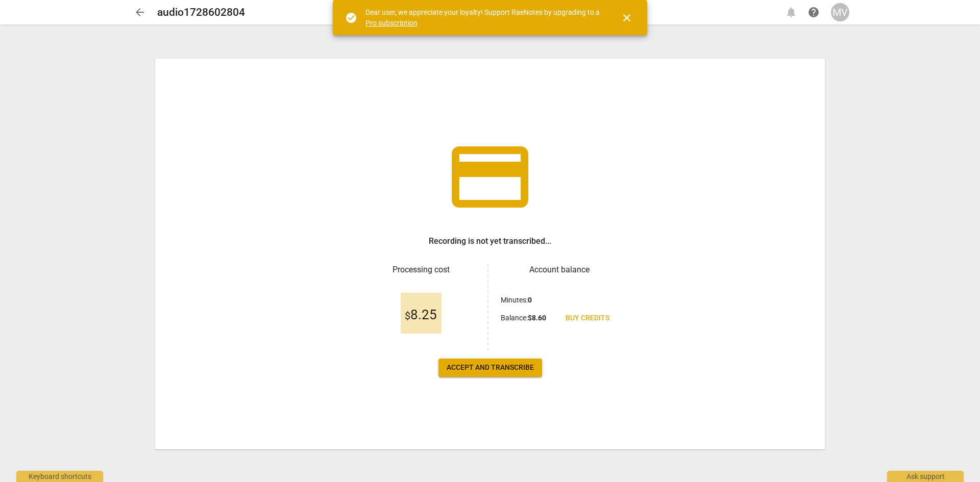  I want to click on span: close, so click(627, 18).